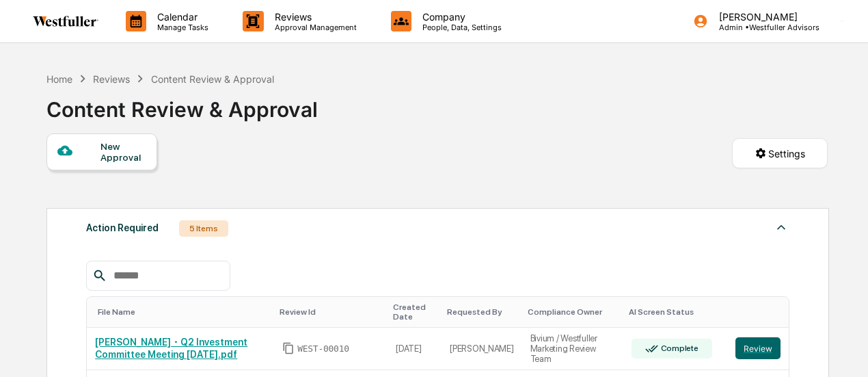  I want to click on p: People, Data, Settings, so click(460, 27).